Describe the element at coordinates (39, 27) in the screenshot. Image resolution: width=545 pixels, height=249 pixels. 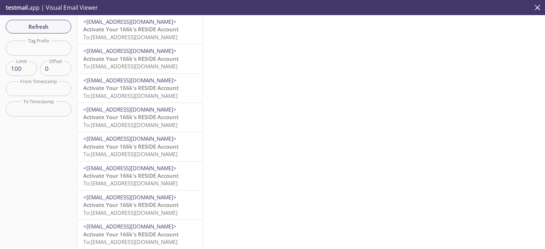
I see `button: Refresh` at that location.